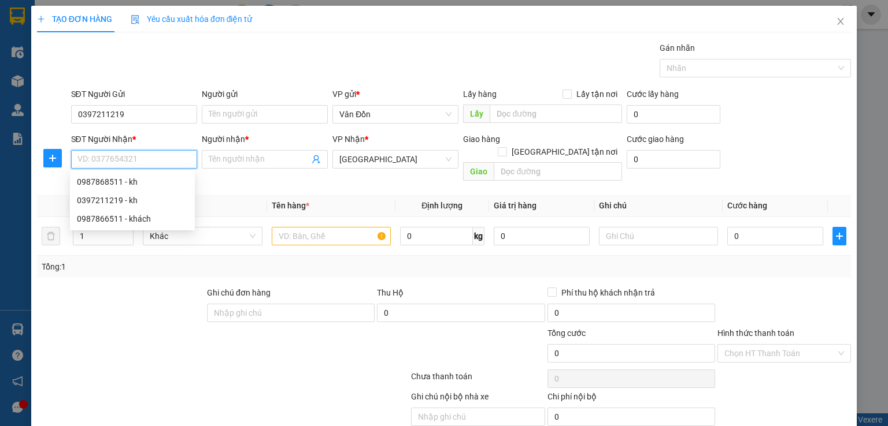 The image size is (888, 426). I want to click on span: Thu Hộ, so click(390, 293).